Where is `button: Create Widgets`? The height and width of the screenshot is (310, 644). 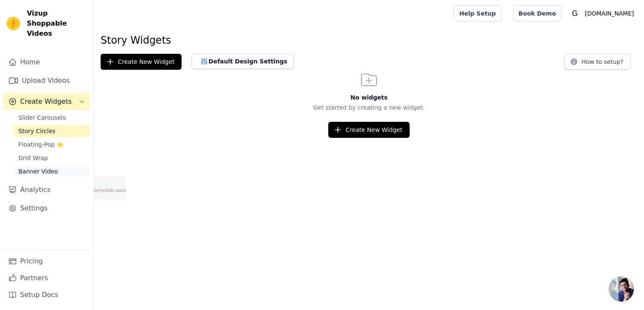
button: Create Widgets is located at coordinates (47, 101).